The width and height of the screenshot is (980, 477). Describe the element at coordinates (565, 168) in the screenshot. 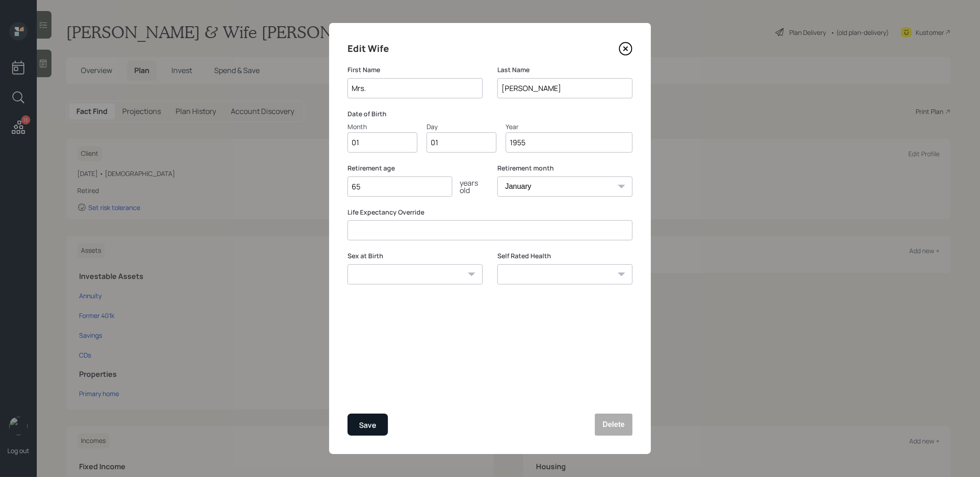

I see `label: Retirement month` at that location.